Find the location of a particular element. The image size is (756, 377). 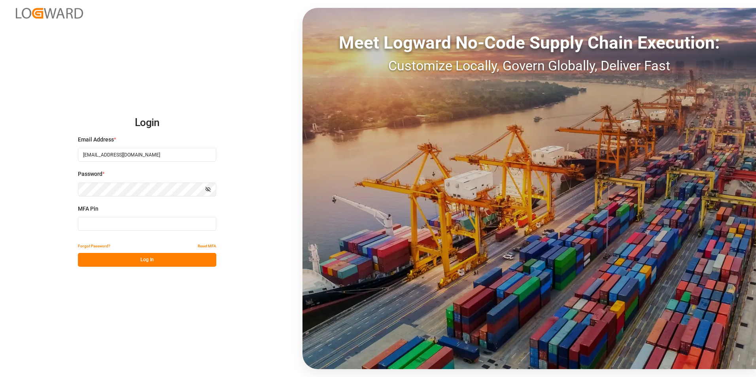

span: Email Address is located at coordinates (96, 140).